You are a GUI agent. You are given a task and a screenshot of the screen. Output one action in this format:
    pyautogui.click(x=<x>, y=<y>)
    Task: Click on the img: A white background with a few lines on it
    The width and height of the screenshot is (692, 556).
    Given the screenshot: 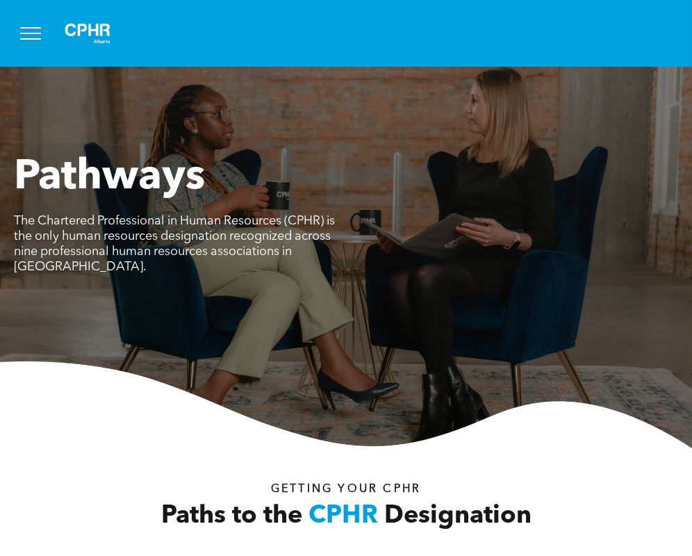 What is the action you would take?
    pyautogui.click(x=88, y=33)
    